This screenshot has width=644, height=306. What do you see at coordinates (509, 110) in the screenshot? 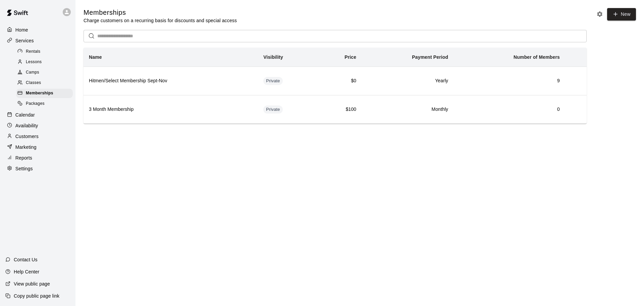
I see `h6: 0` at bounding box center [509, 110].